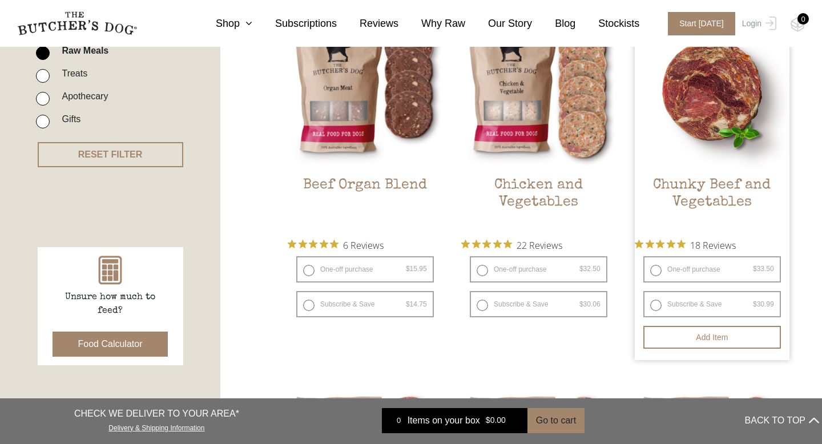 The image size is (822, 444). What do you see at coordinates (110, 155) in the screenshot?
I see `button: RESET FILTER` at bounding box center [110, 155].